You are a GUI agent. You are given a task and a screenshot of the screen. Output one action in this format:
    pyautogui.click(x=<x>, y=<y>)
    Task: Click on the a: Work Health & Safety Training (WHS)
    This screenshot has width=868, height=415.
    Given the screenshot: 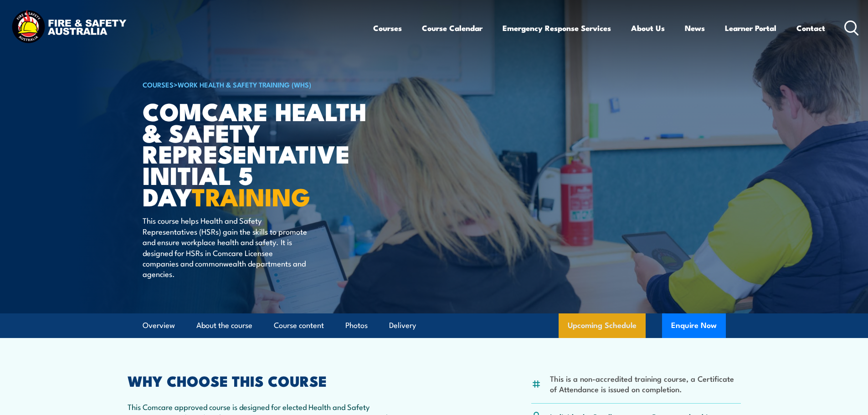 What is the action you would take?
    pyautogui.click(x=245, y=84)
    